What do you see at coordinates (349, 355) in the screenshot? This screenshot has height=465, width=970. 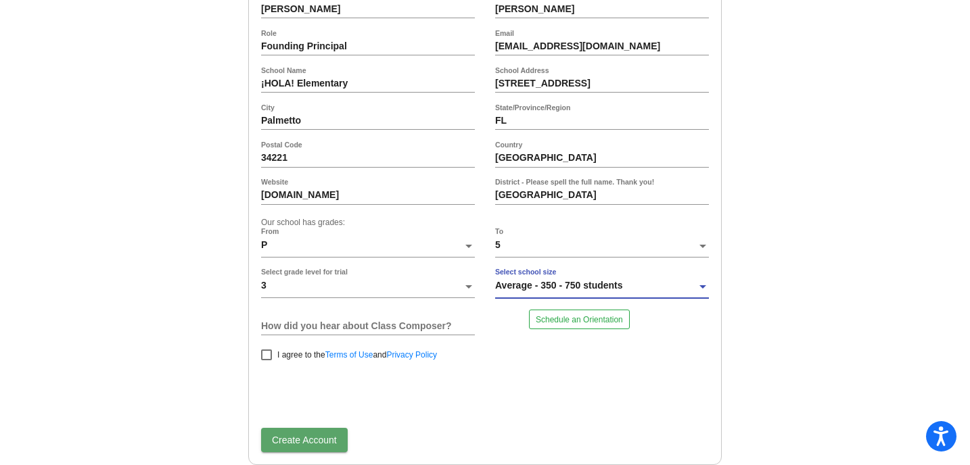 I see `a: Terms of Use` at bounding box center [349, 355].